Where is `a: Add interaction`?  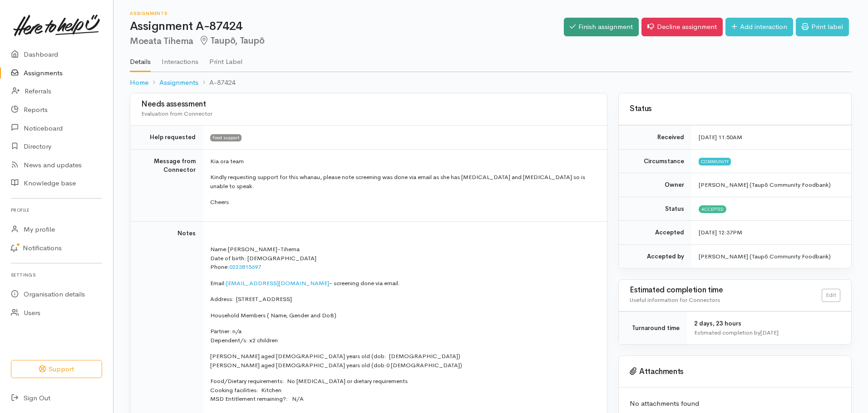 a: Add interaction is located at coordinates (759, 27).